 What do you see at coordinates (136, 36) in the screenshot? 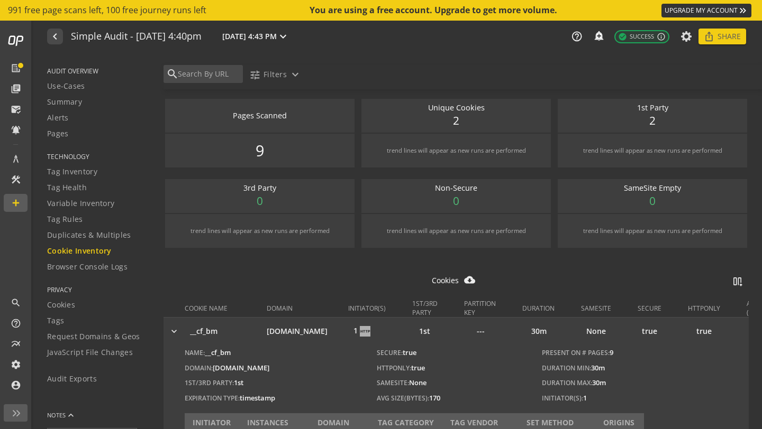
I see `h1: Simple Audit - 31 August 2025 | 4:40pm` at bounding box center [136, 36].